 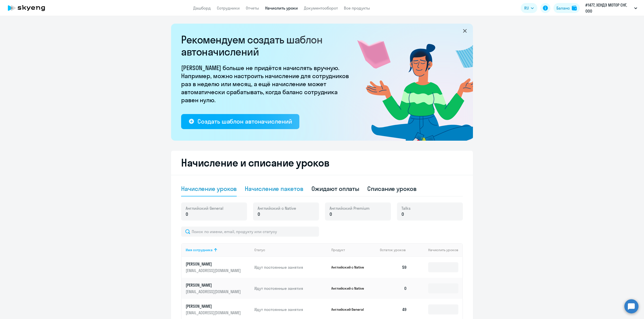 I want to click on p: Английский General, so click(x=350, y=310).